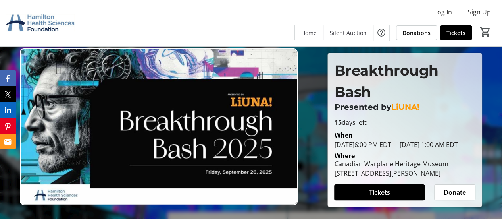  What do you see at coordinates (405, 122) in the screenshot?
I see `p: days left` at bounding box center [405, 122].